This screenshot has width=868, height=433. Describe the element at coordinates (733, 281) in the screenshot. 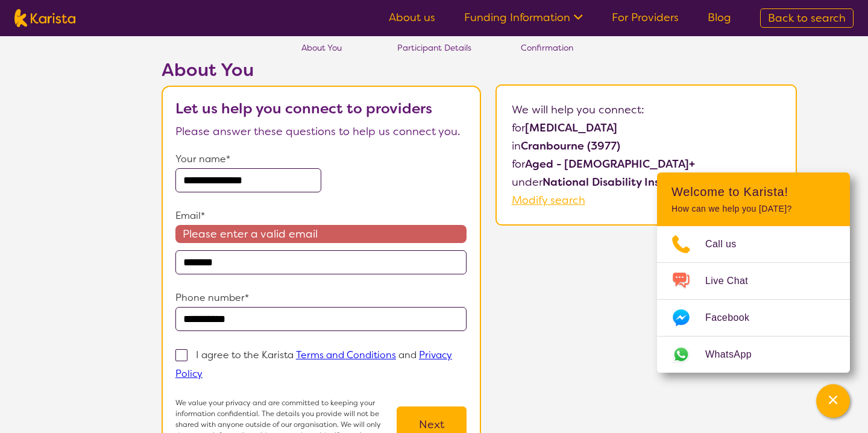

I see `span: Live Chat` at that location.